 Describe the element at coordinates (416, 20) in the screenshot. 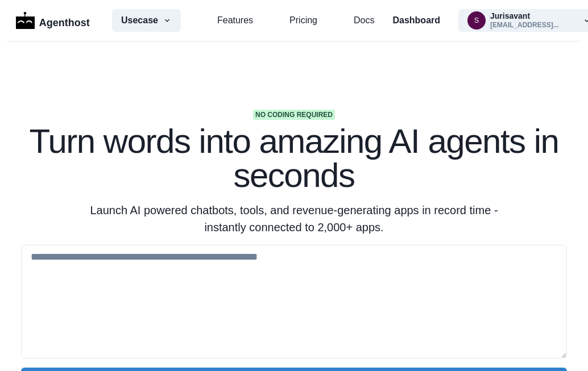

I see `p: Dashboard` at that location.